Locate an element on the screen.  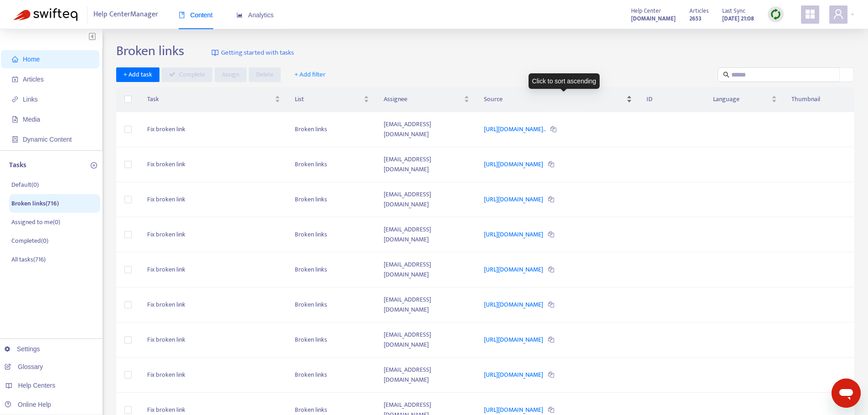
span: home is located at coordinates (15, 59).